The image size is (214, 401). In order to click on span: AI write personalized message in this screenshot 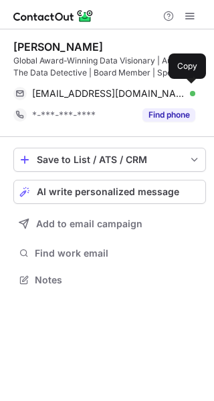, I will do `click(108, 192)`.